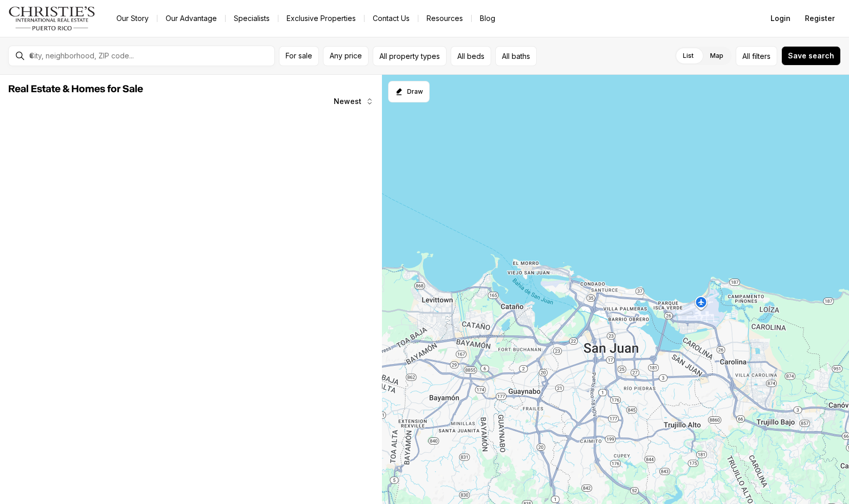 This screenshot has width=849, height=504. I want to click on img: logo, so click(52, 19).